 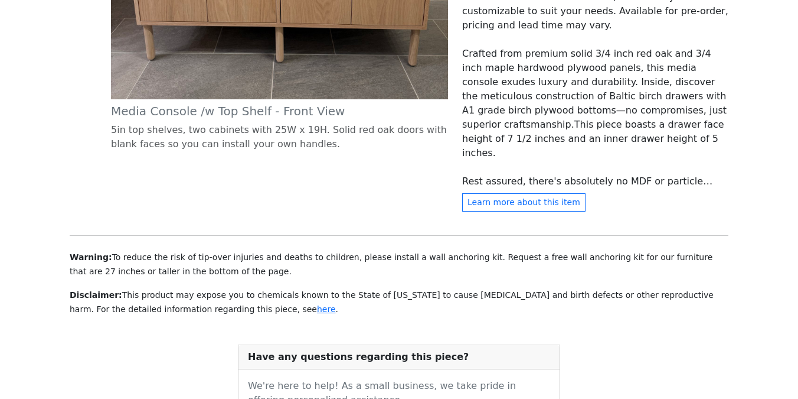 I want to click on small: To reduce the risk of tip-over injuries and deaths to children, please install a wall anchoring k..., so click(x=391, y=264).